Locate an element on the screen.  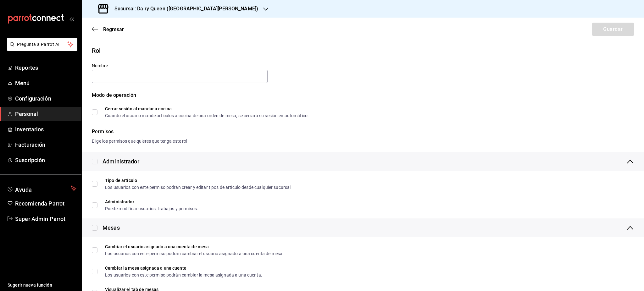
div: Los usuarios con este permiso podrán cambiar el usuario asignado a una cuenta de mesa. is located at coordinates (194, 254).